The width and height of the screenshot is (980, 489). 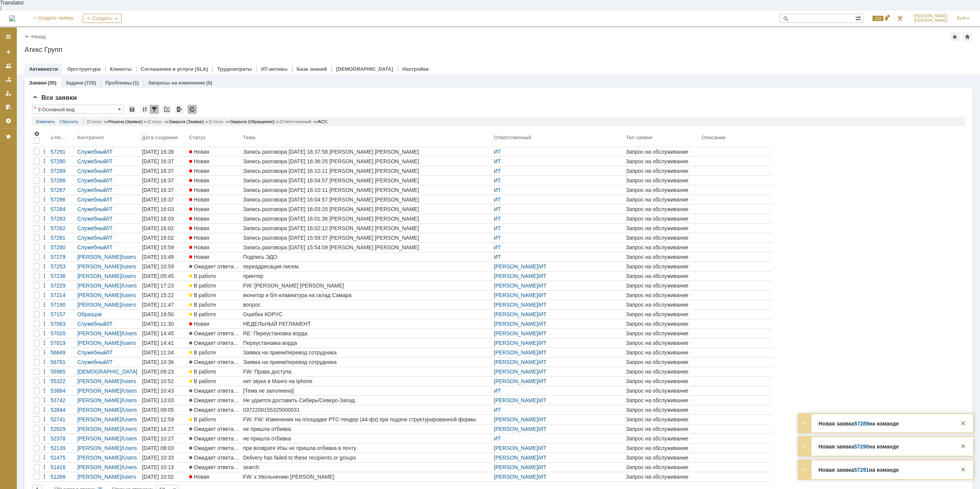 I want to click on a: 57287, so click(x=62, y=190).